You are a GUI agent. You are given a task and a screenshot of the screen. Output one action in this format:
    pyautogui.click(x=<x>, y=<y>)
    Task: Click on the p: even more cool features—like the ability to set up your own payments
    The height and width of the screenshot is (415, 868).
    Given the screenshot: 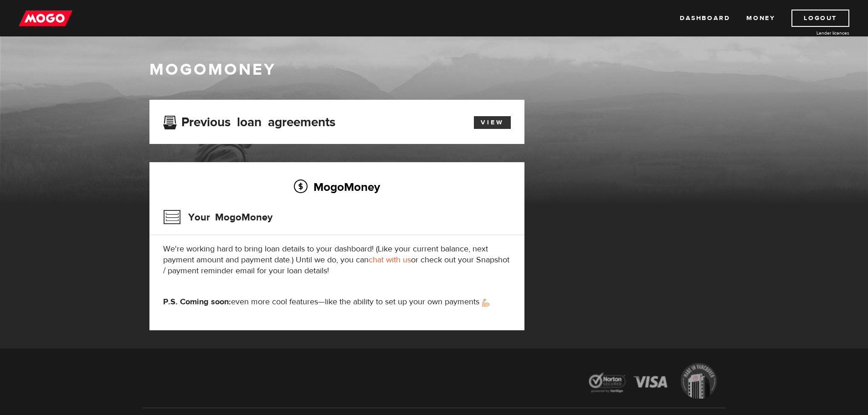 What is the action you would take?
    pyautogui.click(x=337, y=302)
    